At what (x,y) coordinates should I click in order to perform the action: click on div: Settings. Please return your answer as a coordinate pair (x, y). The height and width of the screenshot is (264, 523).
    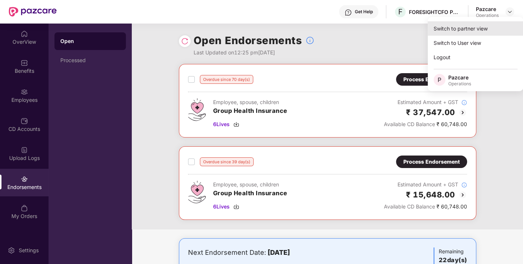
    Looking at the image, I should click on (29, 251).